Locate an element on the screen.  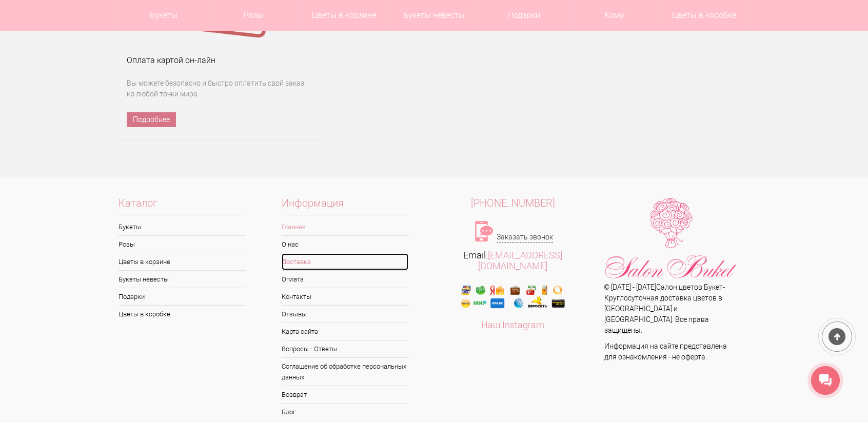
img: Цветы Нижний Новгород is located at coordinates (670, 240).